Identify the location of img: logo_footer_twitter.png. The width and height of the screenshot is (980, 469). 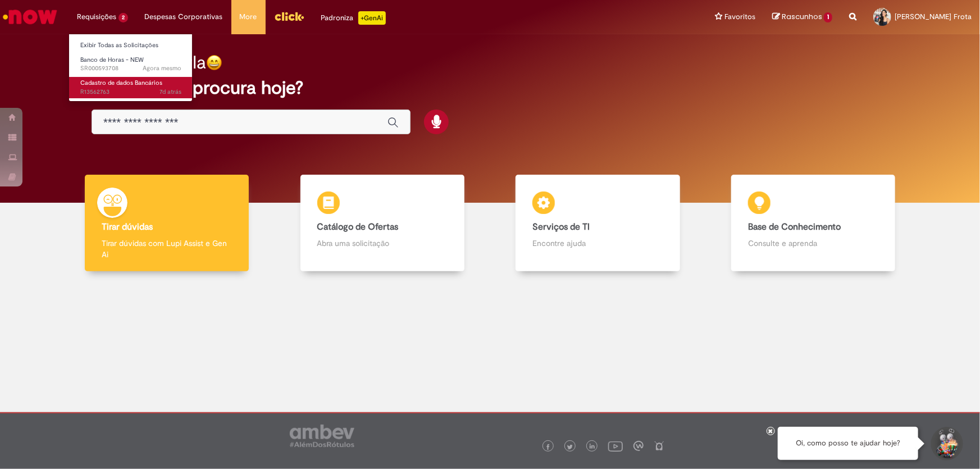
(570, 447).